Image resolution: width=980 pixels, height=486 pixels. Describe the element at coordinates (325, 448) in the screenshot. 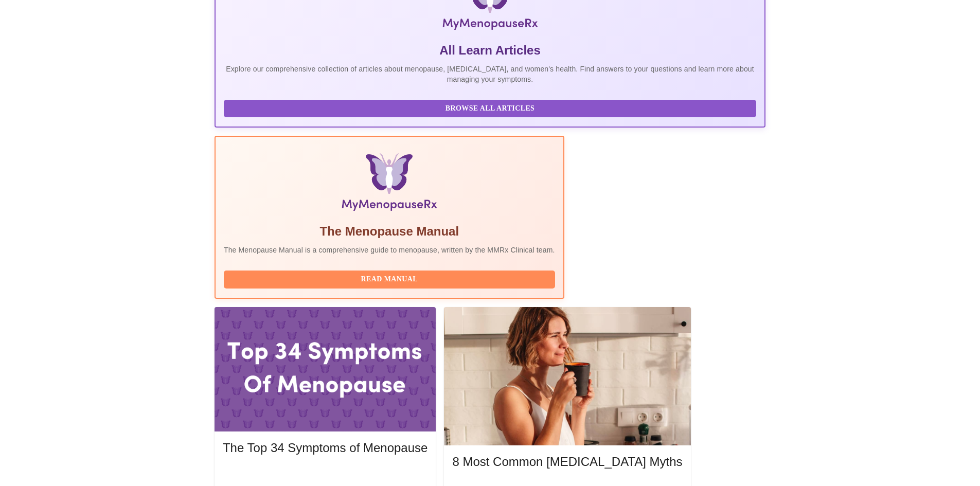

I see `h5: The Top 34 Symptoms of Menopause` at that location.